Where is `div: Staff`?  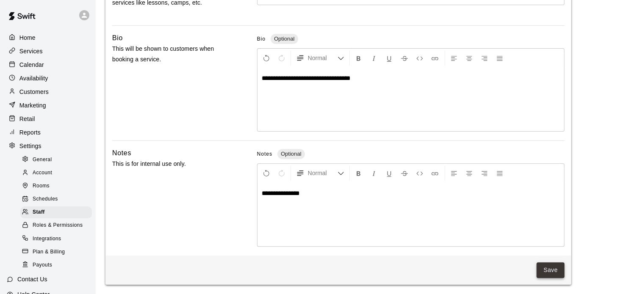
div: Staff is located at coordinates (56, 212).